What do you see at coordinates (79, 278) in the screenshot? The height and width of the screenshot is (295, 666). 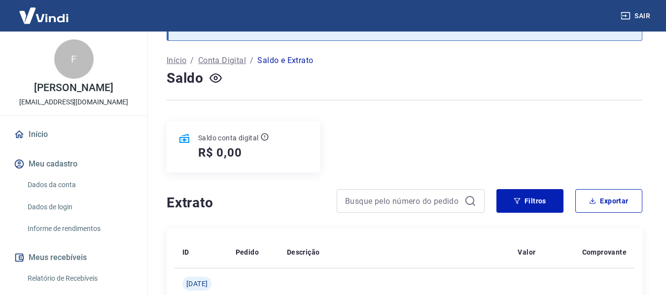 I see `a: Relatório de Recebíveis` at bounding box center [79, 278].